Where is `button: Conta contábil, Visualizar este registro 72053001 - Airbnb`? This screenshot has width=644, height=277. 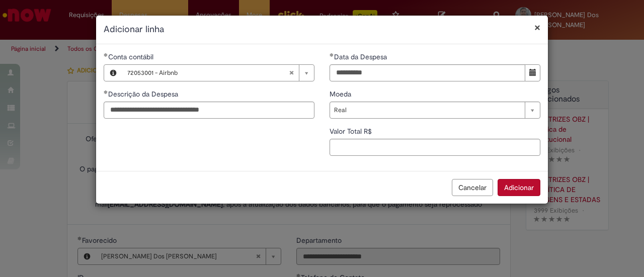 button: Conta contábil, Visualizar este registro 72053001 - Airbnb is located at coordinates (114, 73).